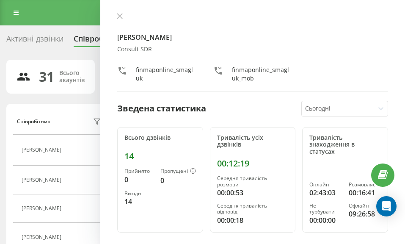  What do you see at coordinates (345, 145) in the screenshot?
I see `div: Тривалість знаходження в статусах` at bounding box center [345, 145].